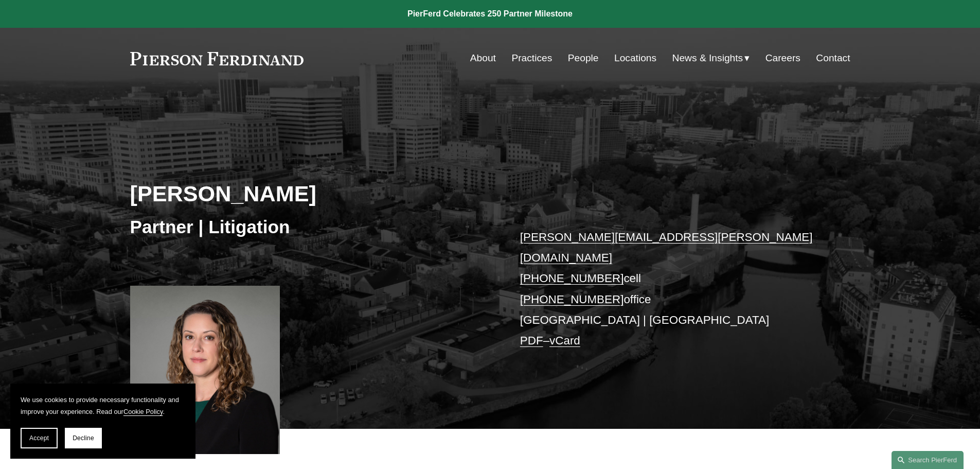 The height and width of the screenshot is (469, 980). What do you see at coordinates (708, 58) in the screenshot?
I see `span: News & Insights` at bounding box center [708, 58].